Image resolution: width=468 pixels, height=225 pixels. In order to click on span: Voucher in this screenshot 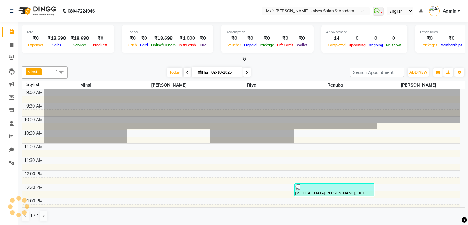, I will do `click(234, 45)`.